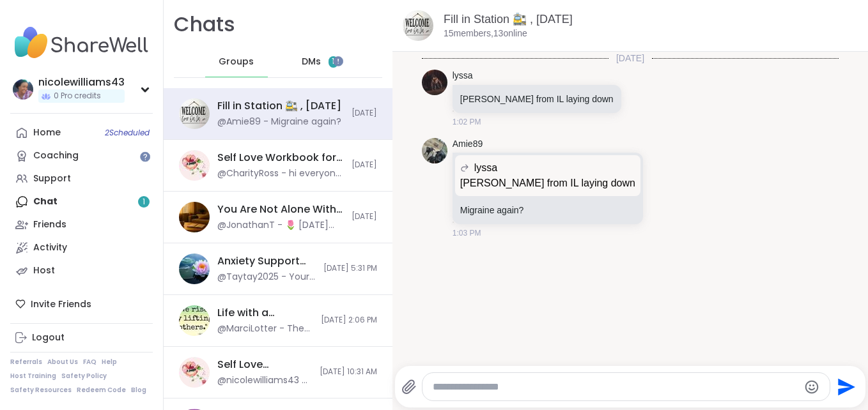 The width and height of the screenshot is (868, 410). Describe the element at coordinates (236, 62) in the screenshot. I see `span: Groups` at that location.